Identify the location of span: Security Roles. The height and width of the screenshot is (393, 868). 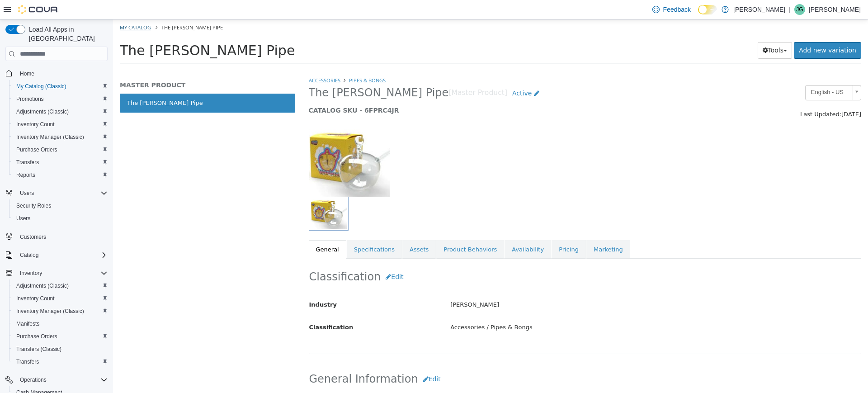
(33, 206).